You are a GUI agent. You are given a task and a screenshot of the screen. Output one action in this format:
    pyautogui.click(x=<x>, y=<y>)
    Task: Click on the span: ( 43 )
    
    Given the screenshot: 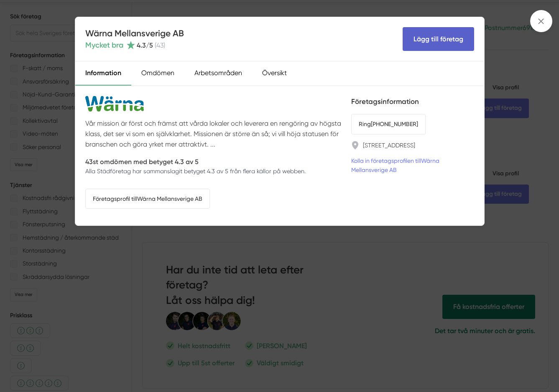 What is the action you would take?
    pyautogui.click(x=160, y=45)
    